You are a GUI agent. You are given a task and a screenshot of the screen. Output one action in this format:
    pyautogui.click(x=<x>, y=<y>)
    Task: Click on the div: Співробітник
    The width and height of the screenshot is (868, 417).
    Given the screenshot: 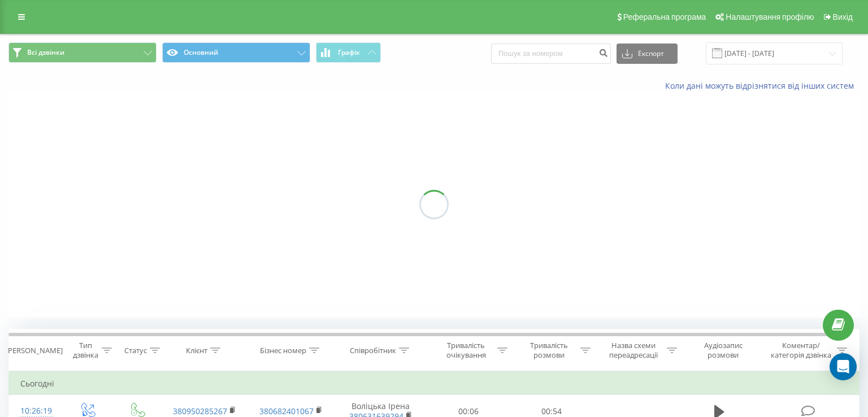 What is the action you would take?
    pyautogui.click(x=373, y=350)
    